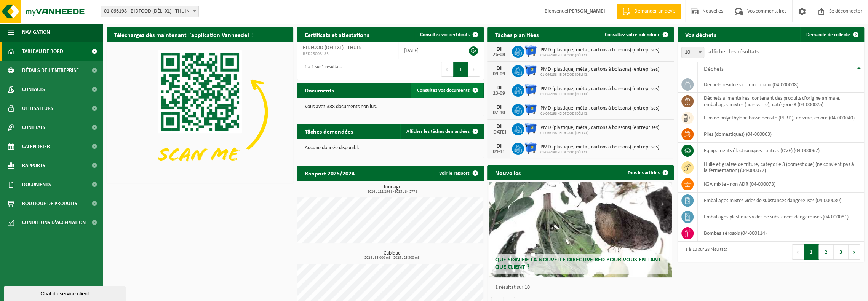  I want to click on font: Bienvenue, so click(556, 11).